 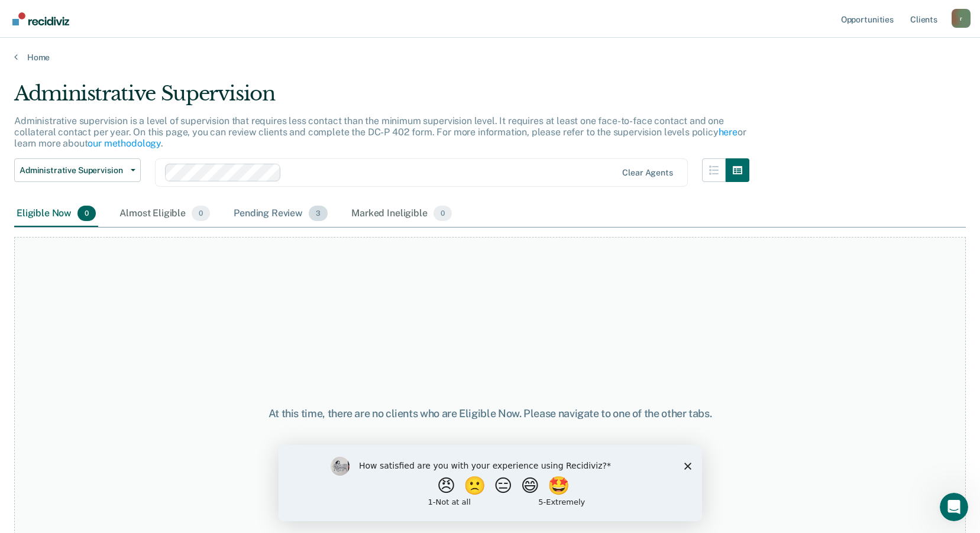 I want to click on img: Profile image for Kim, so click(x=62, y=21).